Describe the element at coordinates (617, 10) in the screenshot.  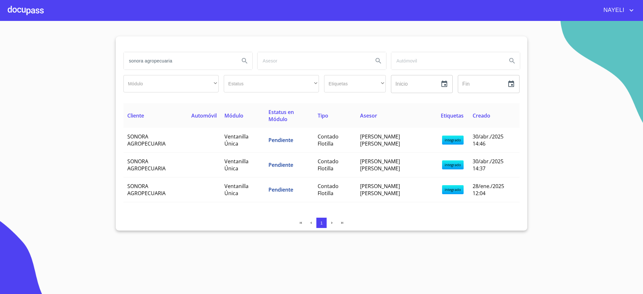
I see `button: account of current user` at that location.